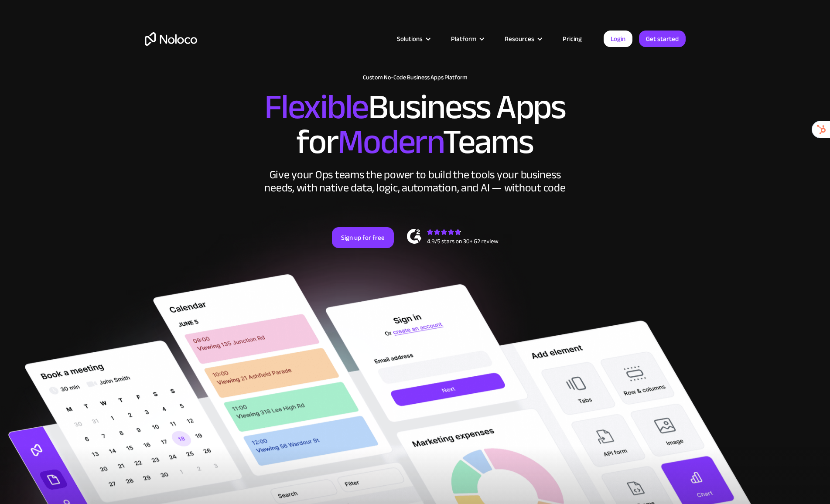 Image resolution: width=830 pixels, height=504 pixels. I want to click on a: Login, so click(618, 39).